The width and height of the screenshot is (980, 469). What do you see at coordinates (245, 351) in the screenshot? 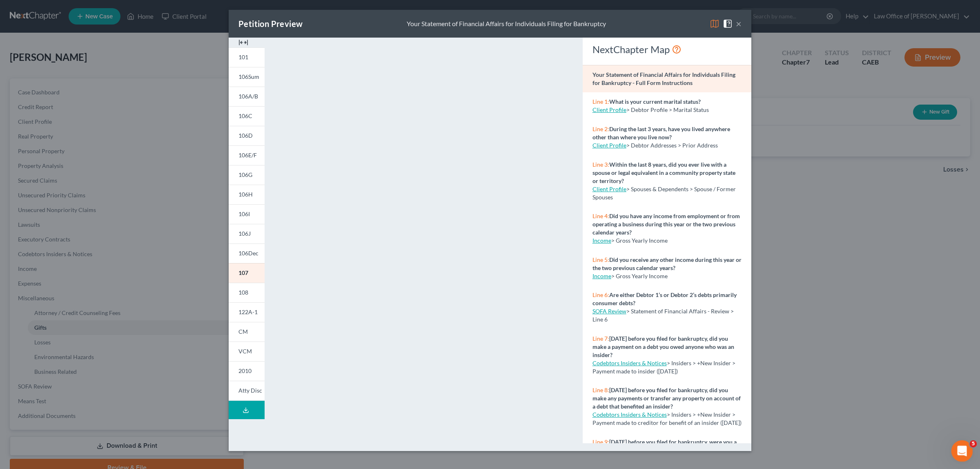
I see `span: VCM` at bounding box center [245, 351].